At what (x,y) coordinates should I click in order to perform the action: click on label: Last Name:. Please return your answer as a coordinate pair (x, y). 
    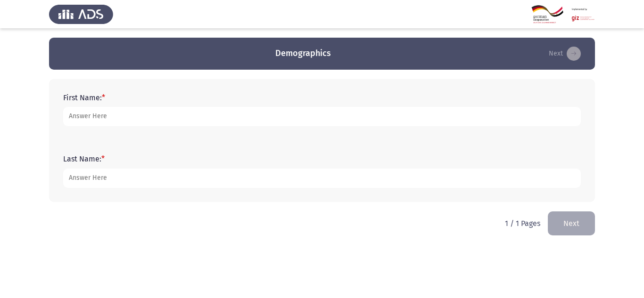
    Looking at the image, I should click on (84, 159).